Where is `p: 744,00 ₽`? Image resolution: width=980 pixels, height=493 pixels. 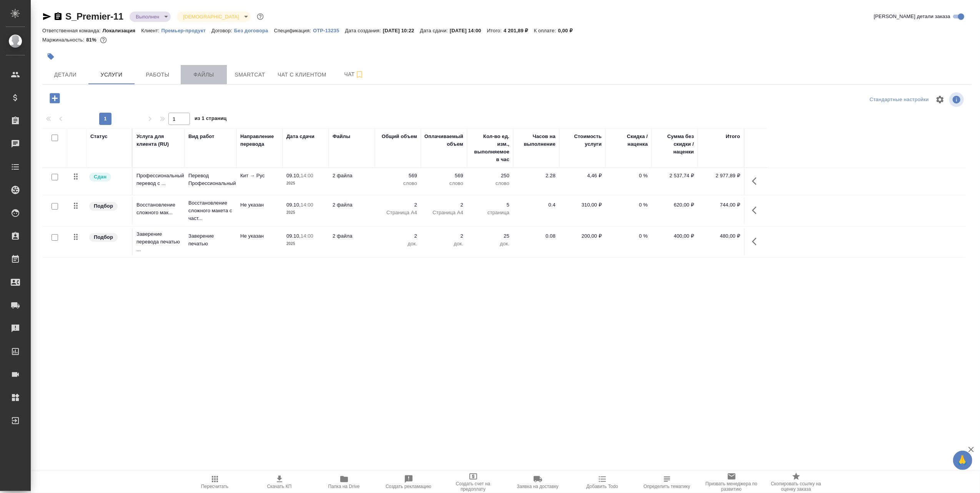 p: 744,00 ₽ is located at coordinates (721, 205).